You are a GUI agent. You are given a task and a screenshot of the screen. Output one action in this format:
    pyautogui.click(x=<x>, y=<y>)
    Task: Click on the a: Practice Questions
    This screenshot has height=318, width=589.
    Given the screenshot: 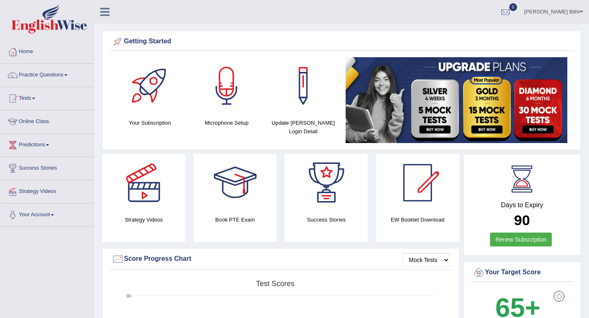 What is the action you would take?
    pyautogui.click(x=47, y=74)
    